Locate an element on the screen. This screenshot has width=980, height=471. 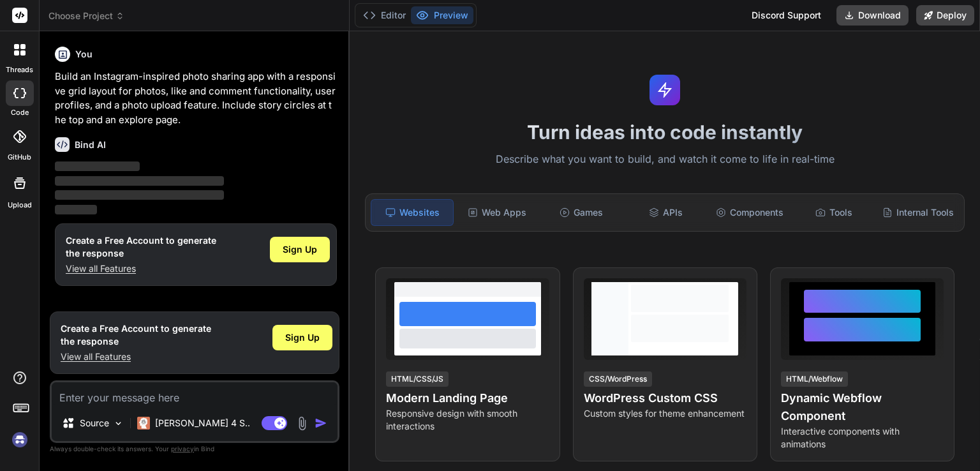
p: Source is located at coordinates (94, 423).